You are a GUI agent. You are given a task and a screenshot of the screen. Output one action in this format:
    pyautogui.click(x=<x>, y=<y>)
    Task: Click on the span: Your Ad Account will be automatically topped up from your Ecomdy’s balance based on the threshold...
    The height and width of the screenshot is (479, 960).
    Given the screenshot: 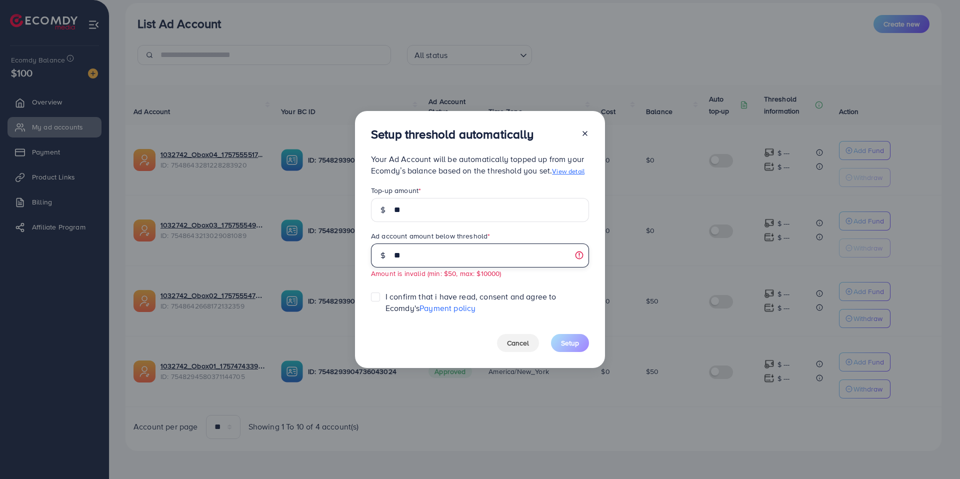 What is the action you would take?
    pyautogui.click(x=478, y=165)
    